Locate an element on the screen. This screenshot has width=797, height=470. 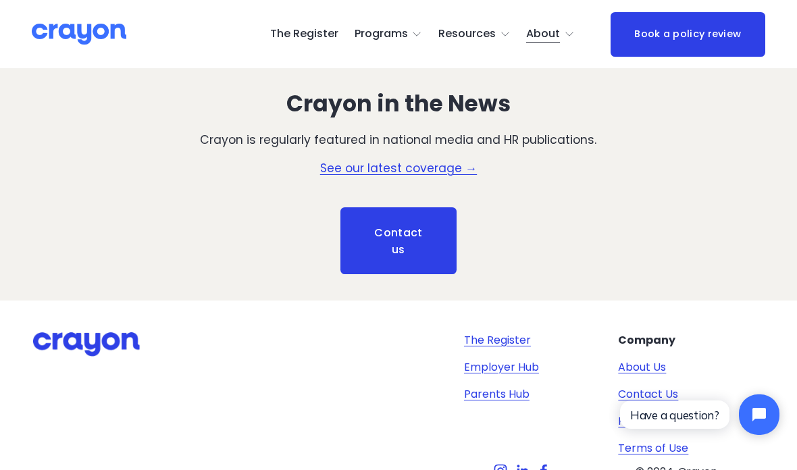
a: Terms of Use is located at coordinates (653, 449).